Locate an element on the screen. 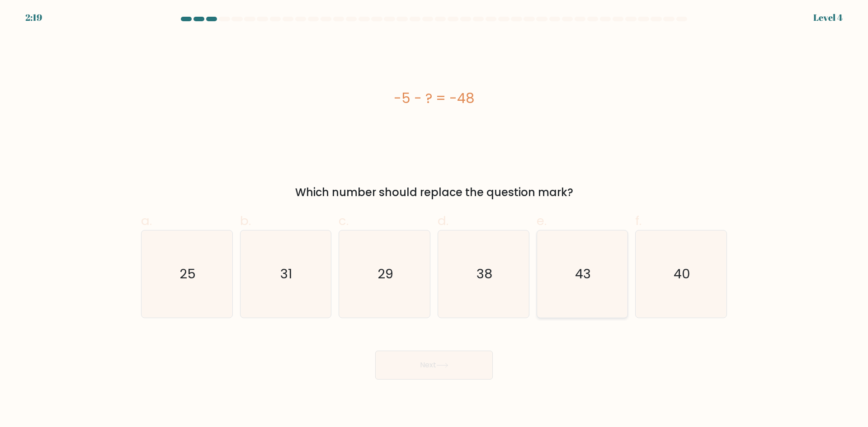 Image resolution: width=868 pixels, height=427 pixels. span: b. is located at coordinates (246, 221).